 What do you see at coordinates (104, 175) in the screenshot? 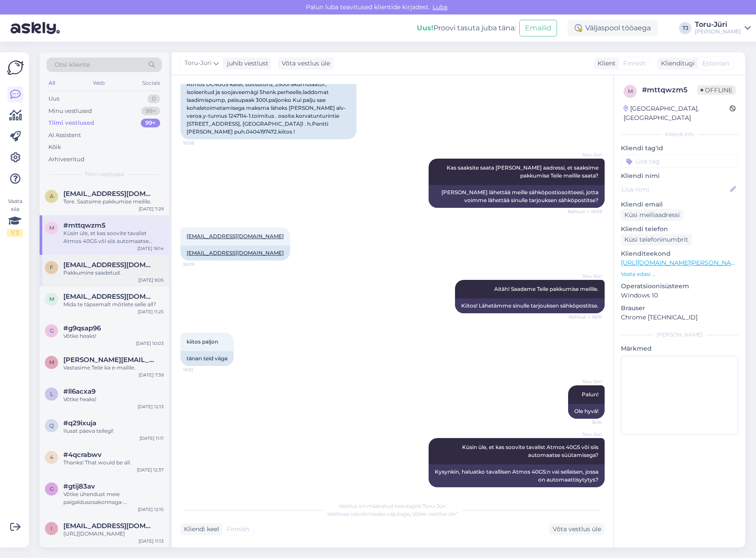
I see `span: Tiimi vestlused` at bounding box center [104, 175].